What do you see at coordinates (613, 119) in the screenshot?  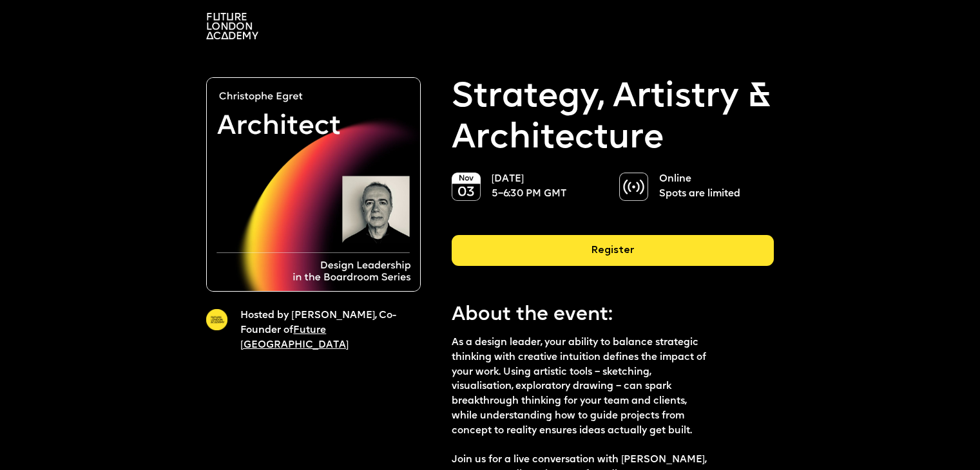 I see `p: Strategy, Artistry & Architecture` at bounding box center [613, 119].